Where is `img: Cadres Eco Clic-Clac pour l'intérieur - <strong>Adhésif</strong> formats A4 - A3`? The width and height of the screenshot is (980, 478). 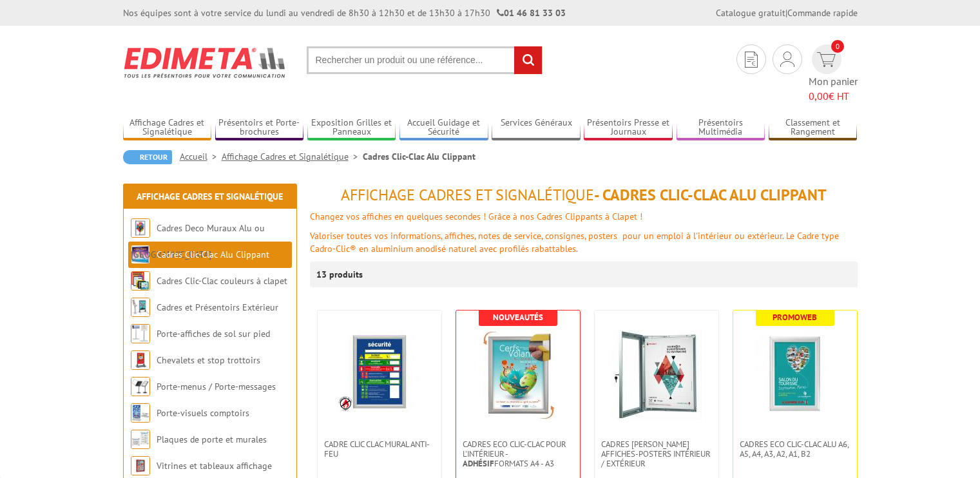 img: Cadres Eco Clic-Clac pour l'intérieur - <strong>Adhésif</strong> formats A4 - A3 is located at coordinates (518, 375).